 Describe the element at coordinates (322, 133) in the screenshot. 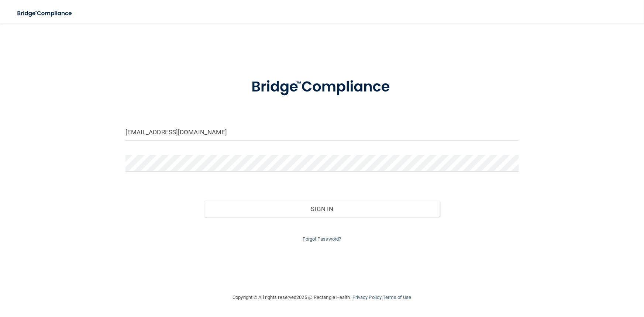

I see `input: Email` at that location.